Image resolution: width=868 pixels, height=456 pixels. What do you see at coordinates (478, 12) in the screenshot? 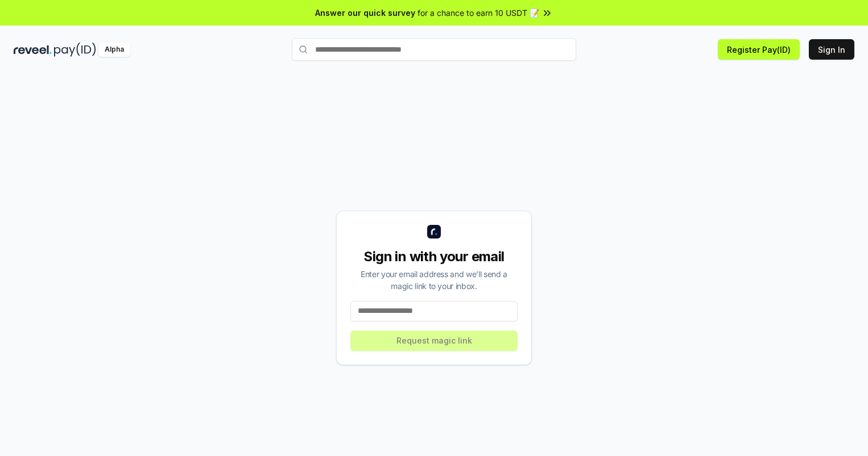
I see `span: for a chance to earn 10 USDT 📝` at bounding box center [478, 12].